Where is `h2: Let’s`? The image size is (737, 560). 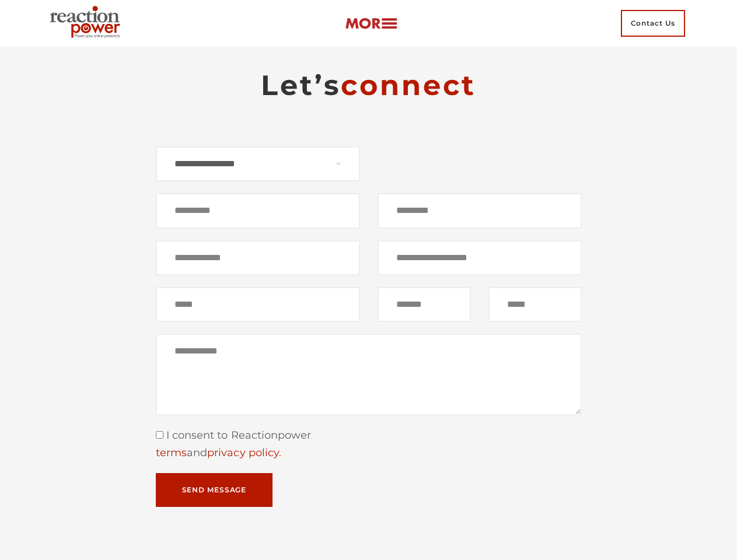
h2: Let’s is located at coordinates (369, 85).